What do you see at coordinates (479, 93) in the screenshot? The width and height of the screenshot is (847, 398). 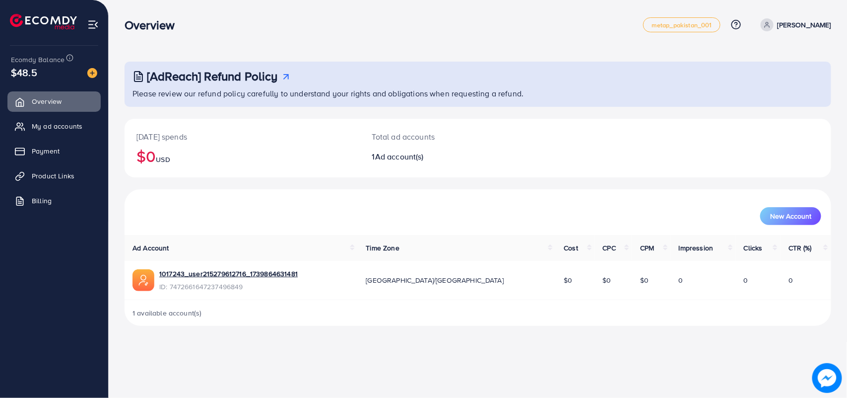 I see `p: Please review our refund policy carefully to understand your rights and obligations when requesti...` at bounding box center [479, 93].